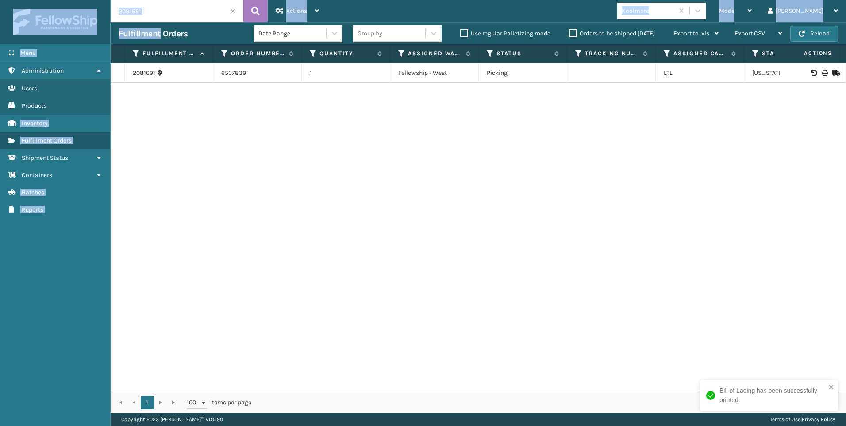 This screenshot has width=846, height=426. What do you see at coordinates (46, 140) in the screenshot?
I see `span: Fulfillment Orders` at bounding box center [46, 140].